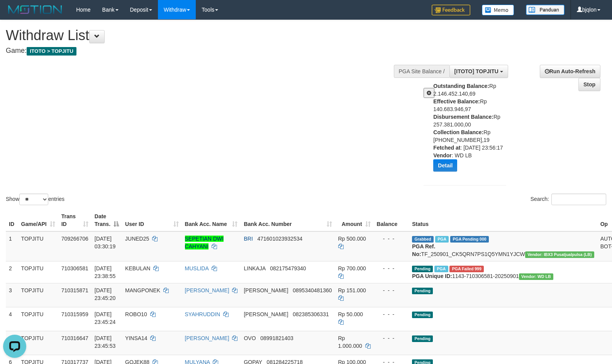  What do you see at coordinates (137, 239) in the screenshot?
I see `span: JUNED25` at bounding box center [137, 239].